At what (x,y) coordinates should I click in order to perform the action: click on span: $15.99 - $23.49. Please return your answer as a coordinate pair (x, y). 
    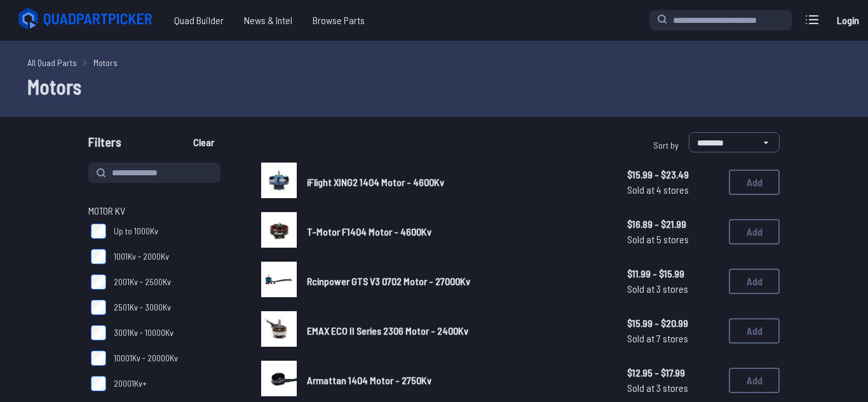
    Looking at the image, I should click on (673, 175).